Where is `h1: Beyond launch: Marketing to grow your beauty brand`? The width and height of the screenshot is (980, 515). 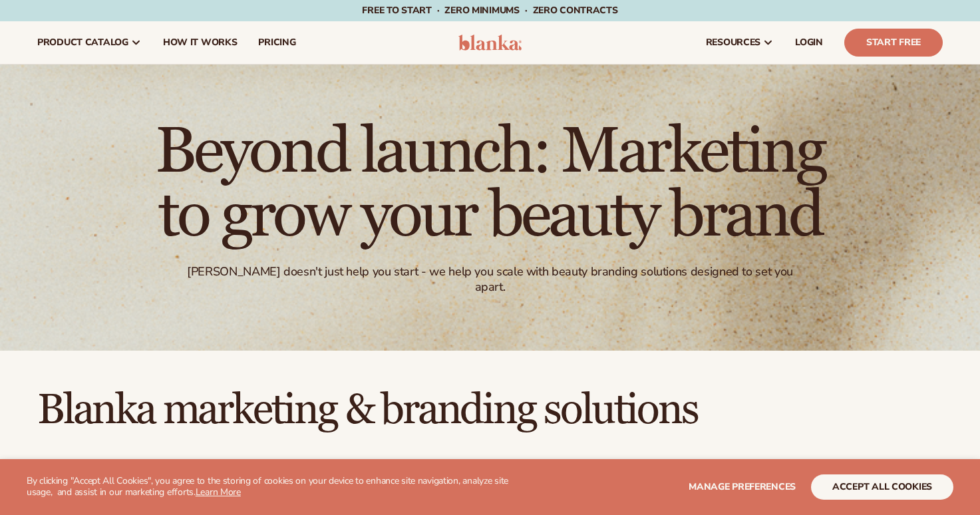
h1: Beyond launch: Marketing to grow your beauty brand is located at coordinates (490, 184).